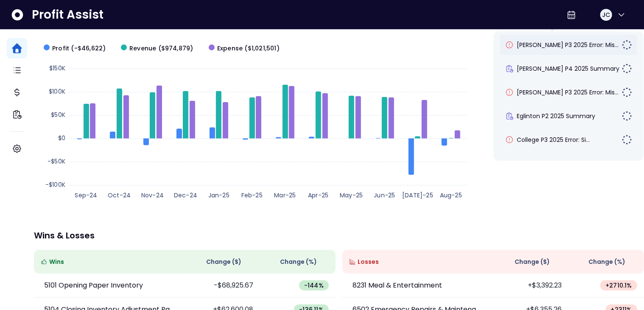 The height and width of the screenshot is (310, 644). What do you see at coordinates (351, 195) in the screenshot?
I see `text: May-25` at bounding box center [351, 195].